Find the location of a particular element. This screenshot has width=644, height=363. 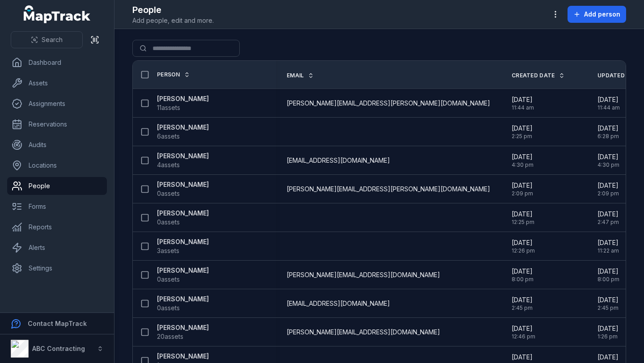

a: MapTrack is located at coordinates (58, 15).